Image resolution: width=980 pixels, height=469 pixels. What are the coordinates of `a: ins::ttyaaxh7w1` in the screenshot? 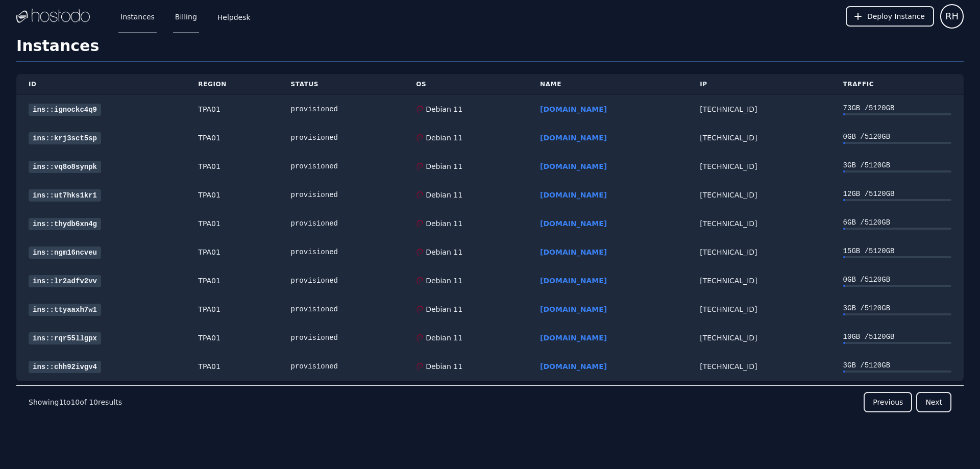 It's located at (65, 310).